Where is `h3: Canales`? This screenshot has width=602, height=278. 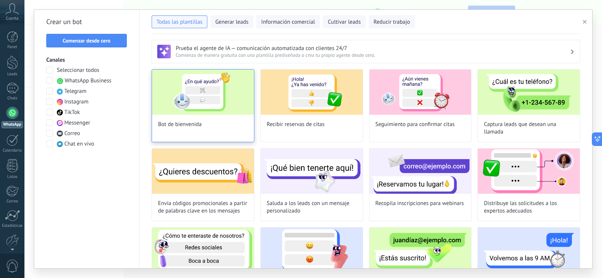 h3: Canales is located at coordinates (87, 60).